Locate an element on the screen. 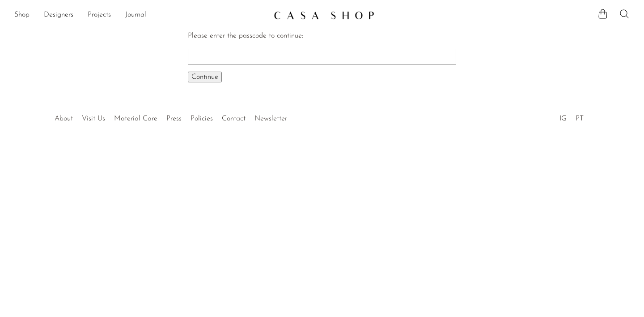  a: Shop is located at coordinates (22, 16).